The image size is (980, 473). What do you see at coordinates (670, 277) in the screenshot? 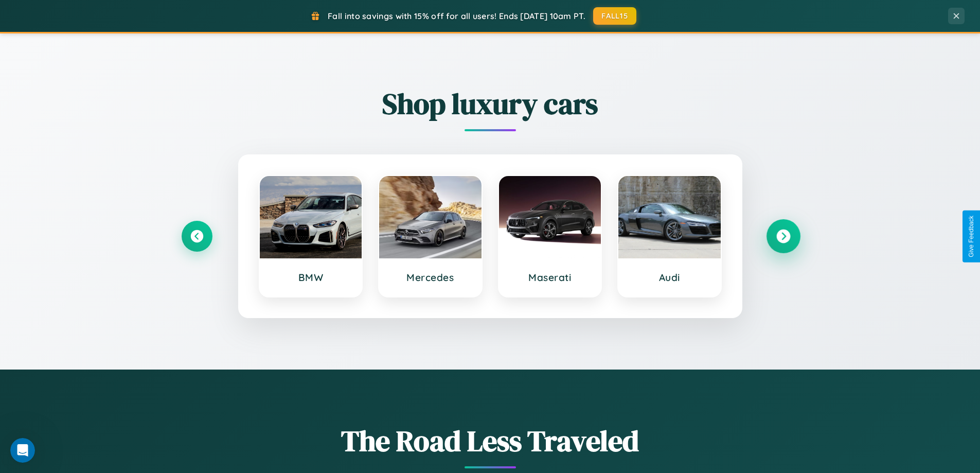
I see `h3: Audi` at bounding box center [670, 277].